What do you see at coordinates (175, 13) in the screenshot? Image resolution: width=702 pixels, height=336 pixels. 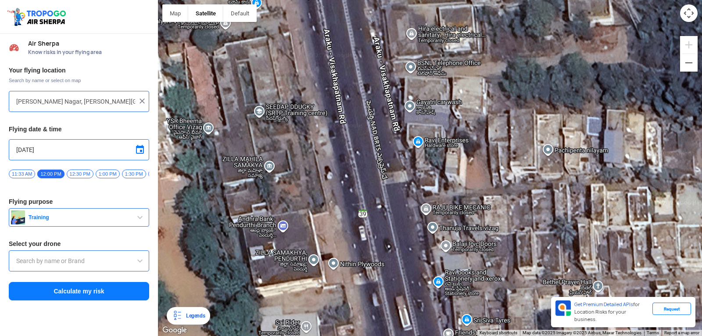 I see `button: Show street map` at bounding box center [175, 13].